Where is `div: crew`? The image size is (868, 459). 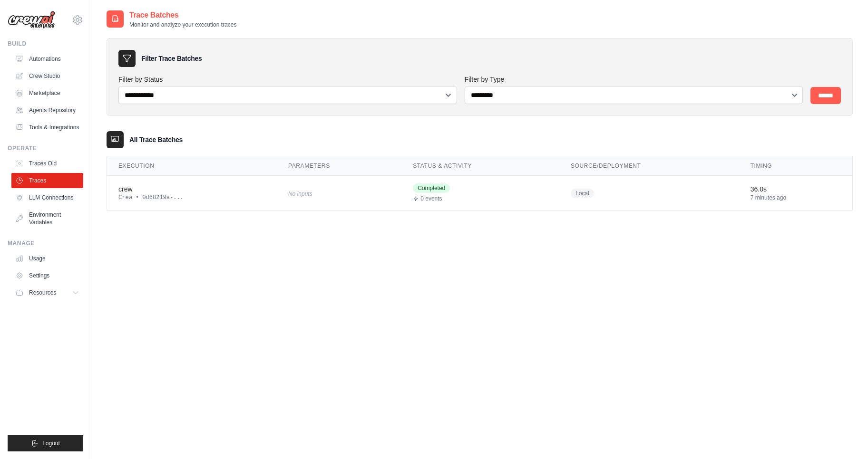
div: crew is located at coordinates (192, 189).